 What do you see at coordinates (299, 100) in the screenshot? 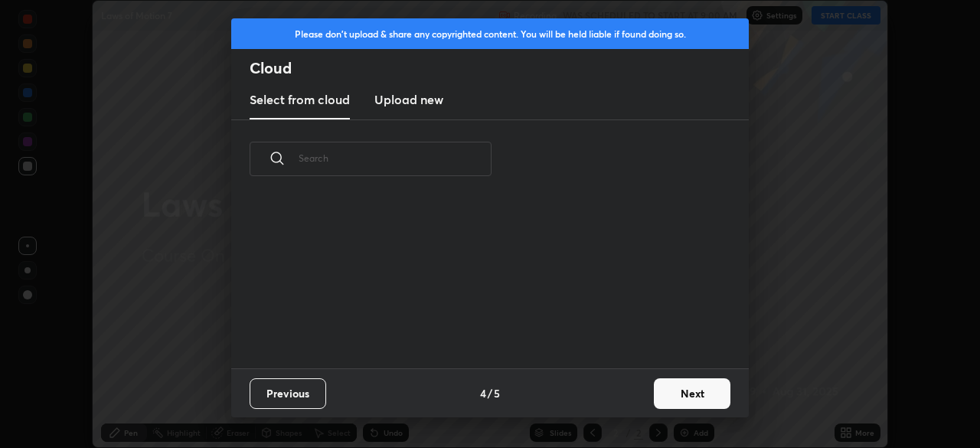
I see `h3: Select from cloud` at bounding box center [299, 100].